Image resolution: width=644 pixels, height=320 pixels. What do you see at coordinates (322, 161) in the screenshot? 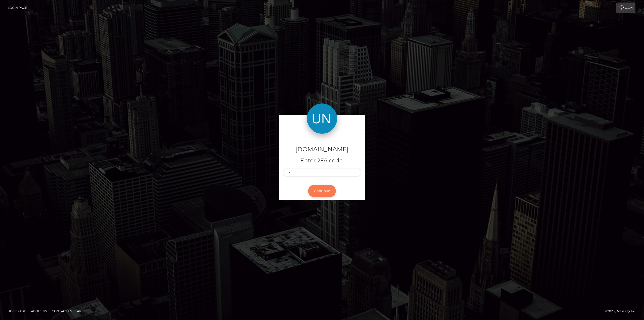
I see `h5: Enter 2FA code:` at bounding box center [322, 161].